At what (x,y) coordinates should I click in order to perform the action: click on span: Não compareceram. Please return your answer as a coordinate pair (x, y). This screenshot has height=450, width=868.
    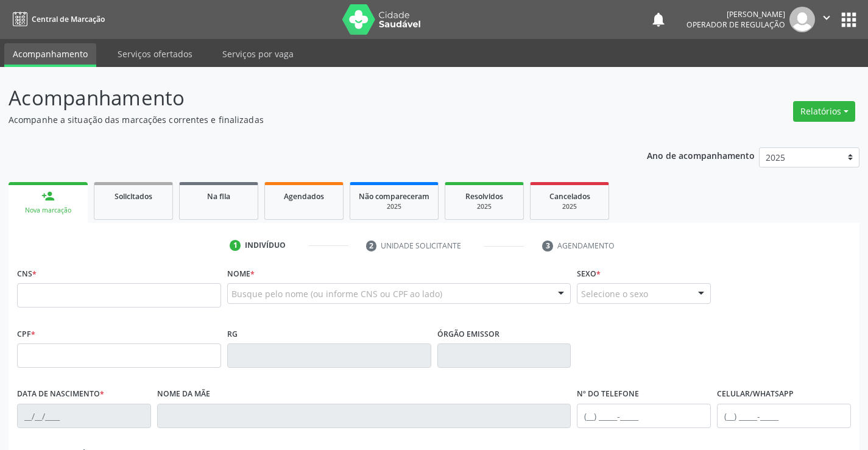
    Looking at the image, I should click on (394, 196).